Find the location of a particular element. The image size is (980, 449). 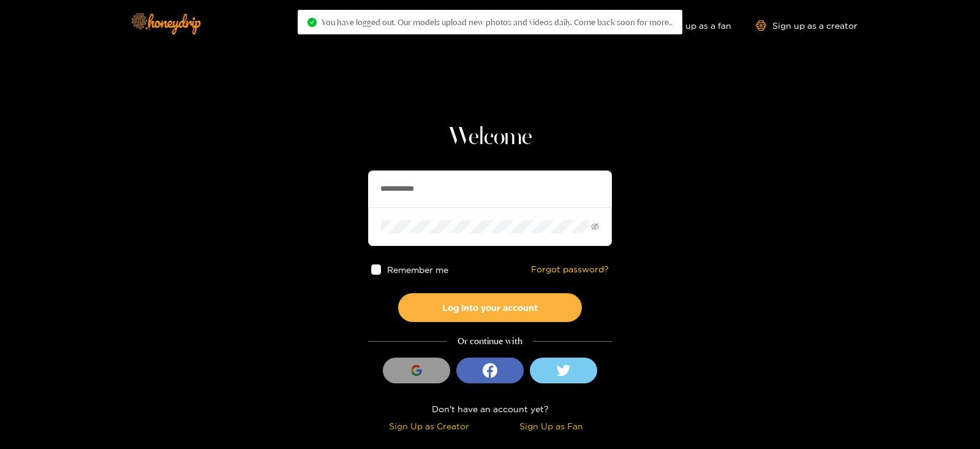

button: Log into your account is located at coordinates (490, 308).